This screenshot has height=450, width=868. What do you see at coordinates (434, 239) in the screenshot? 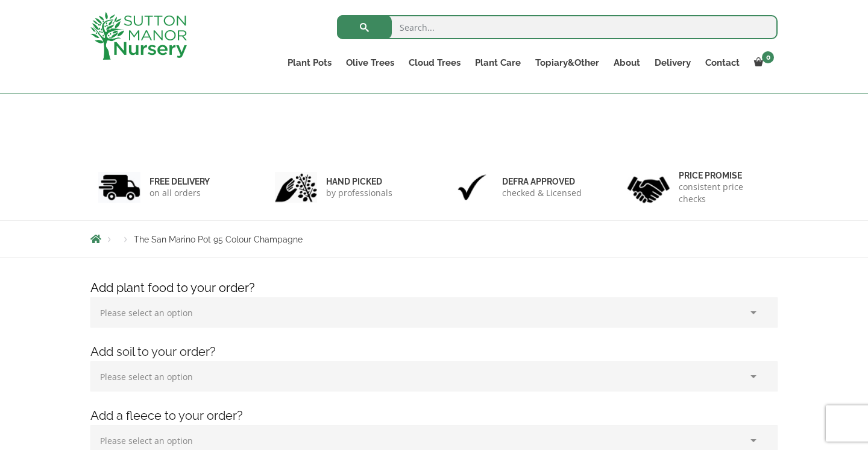
I see `nav: Breadcrumbs` at bounding box center [434, 239].